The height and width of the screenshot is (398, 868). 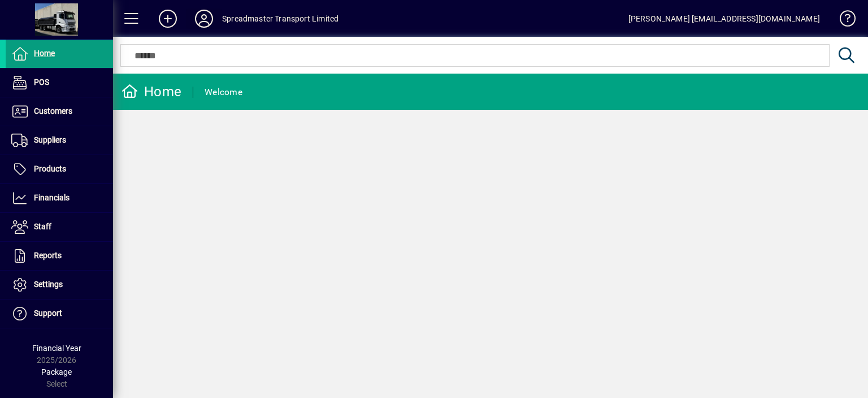 I want to click on a: Settings, so click(x=59, y=285).